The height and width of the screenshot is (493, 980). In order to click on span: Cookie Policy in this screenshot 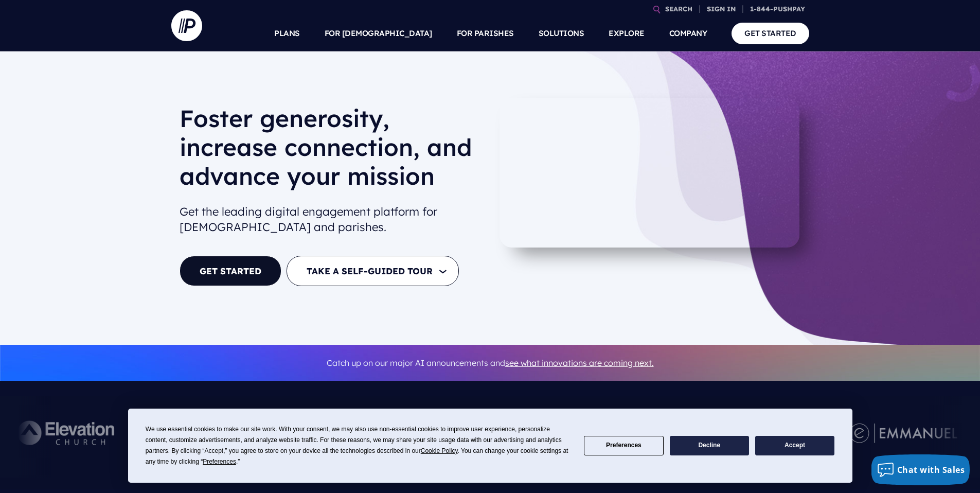, I will do `click(439, 451)`.